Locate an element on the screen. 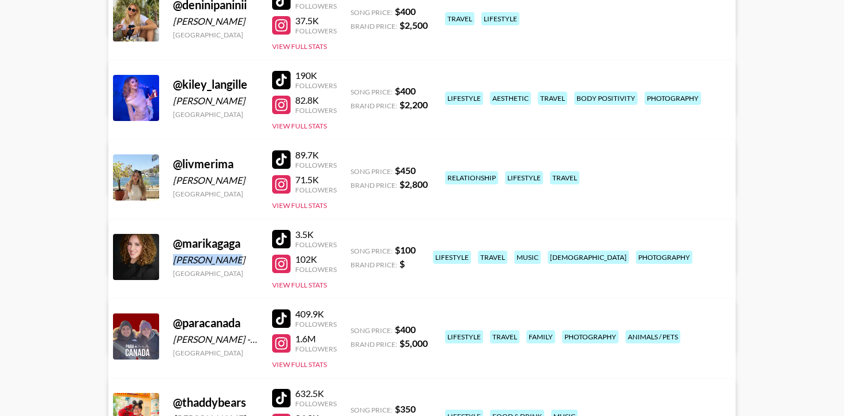  div: animals / pets is located at coordinates (653, 337).